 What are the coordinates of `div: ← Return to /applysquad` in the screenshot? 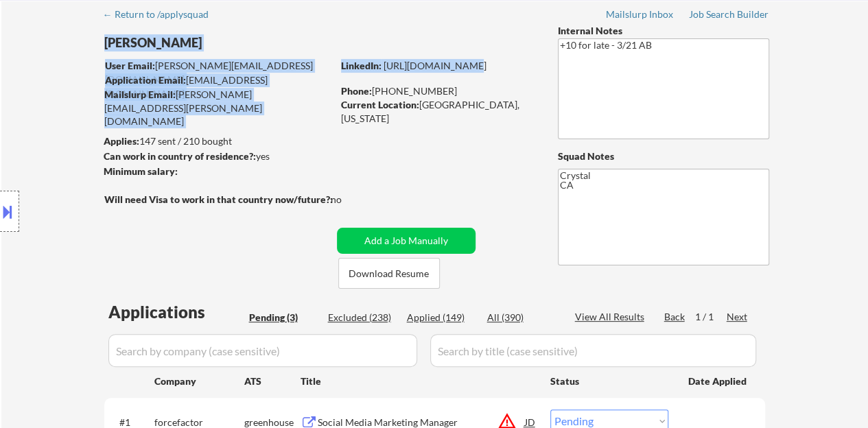 It's located at (162, 14).